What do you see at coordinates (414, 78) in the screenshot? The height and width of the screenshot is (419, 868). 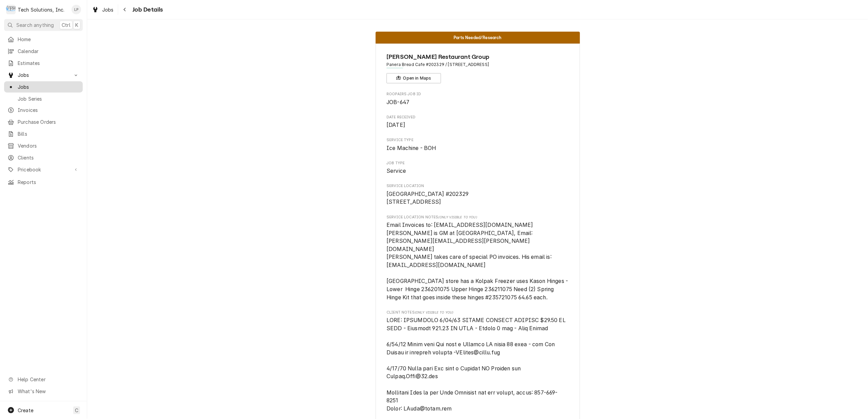 I see `button: Open in Maps` at bounding box center [414, 78].